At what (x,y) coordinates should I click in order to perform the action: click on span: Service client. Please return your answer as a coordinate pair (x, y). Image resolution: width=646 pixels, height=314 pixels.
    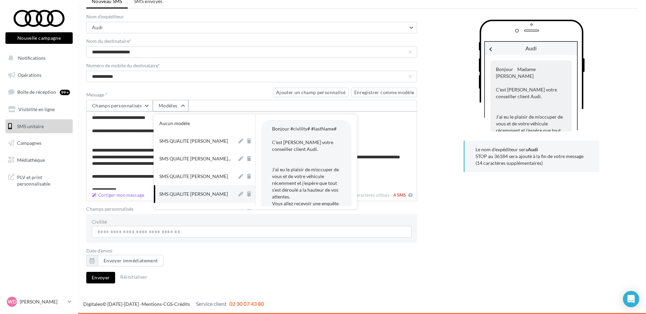
    Looking at the image, I should click on (211, 303).